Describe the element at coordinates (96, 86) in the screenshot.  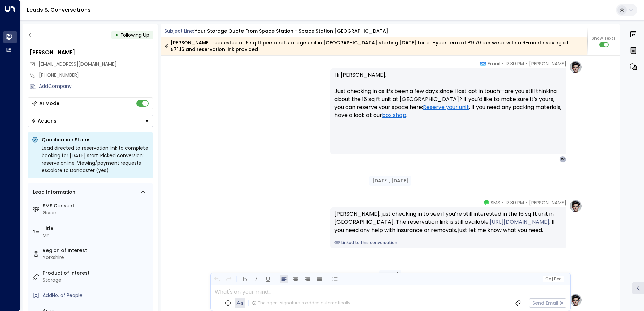
I see `div: AddCompany` at that location.